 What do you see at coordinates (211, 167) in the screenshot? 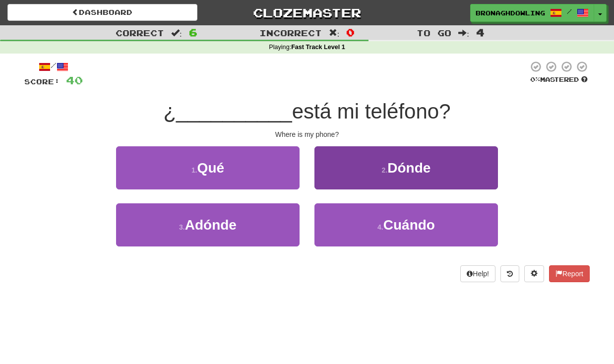
I see `span: Qué` at bounding box center [211, 167].